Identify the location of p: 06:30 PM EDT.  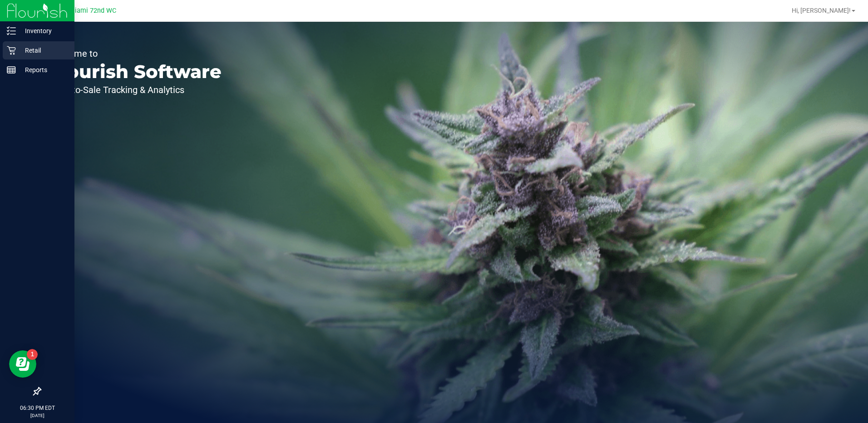
(37, 408).